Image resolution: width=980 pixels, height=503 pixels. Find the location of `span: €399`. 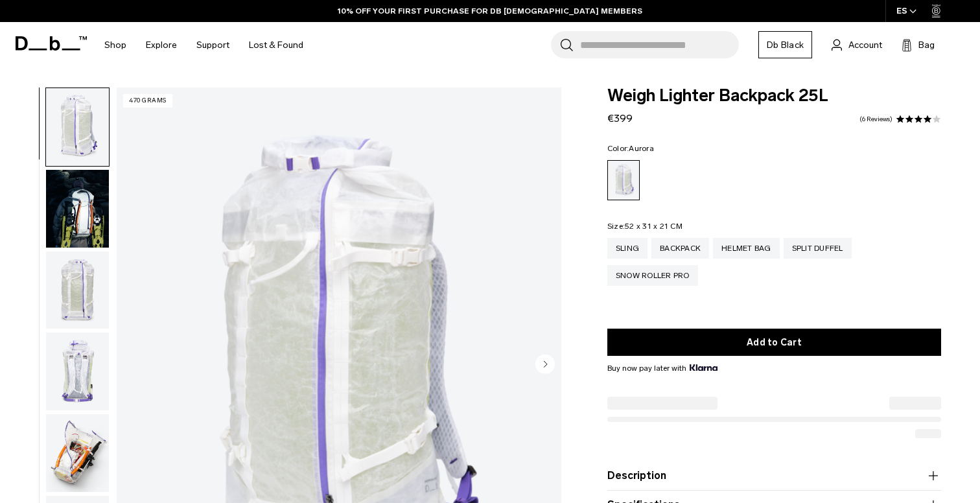

span: €399 is located at coordinates (619, 118).